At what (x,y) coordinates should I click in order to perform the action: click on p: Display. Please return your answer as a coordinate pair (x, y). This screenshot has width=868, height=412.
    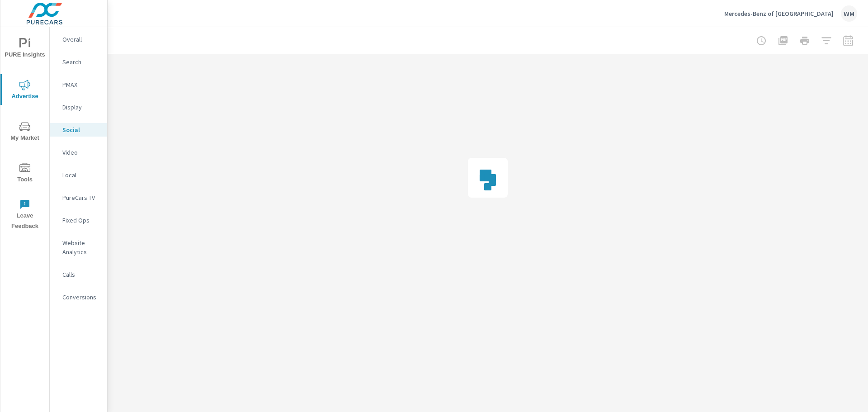
    Looking at the image, I should click on (81, 107).